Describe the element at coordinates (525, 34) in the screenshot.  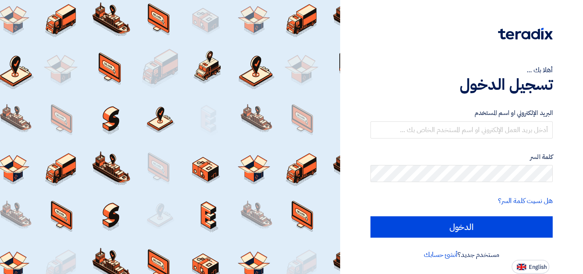
I see `img: Teradix logo` at that location.